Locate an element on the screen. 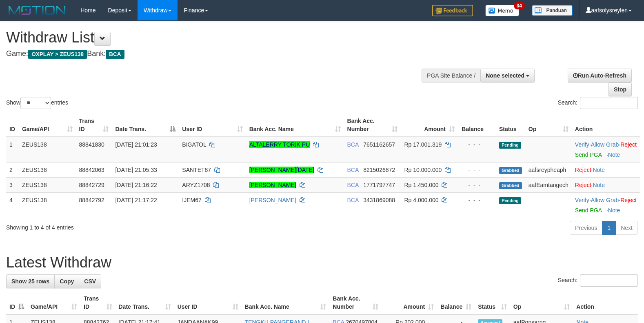 This screenshot has width=644, height=323. th: Status: activate to sort column ascending is located at coordinates (492, 302).